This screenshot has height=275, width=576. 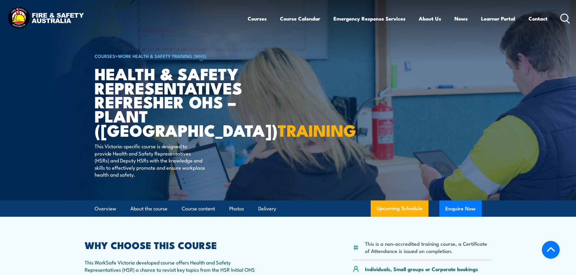 I want to click on a: News, so click(x=461, y=18).